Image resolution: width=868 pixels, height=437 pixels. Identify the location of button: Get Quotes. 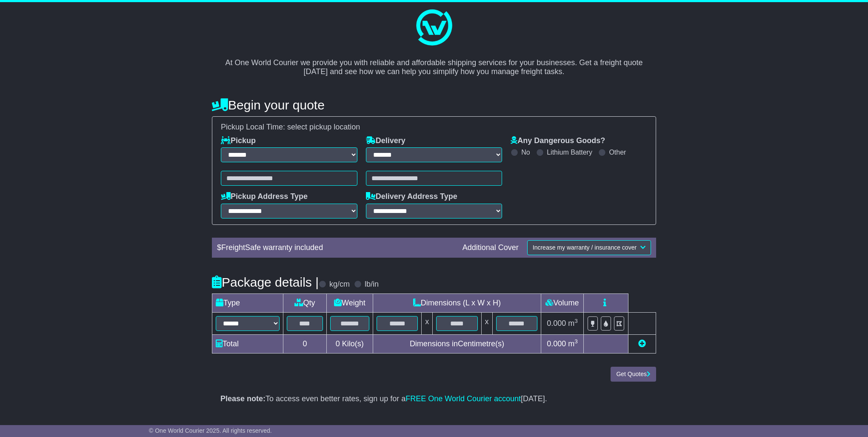
(633, 374).